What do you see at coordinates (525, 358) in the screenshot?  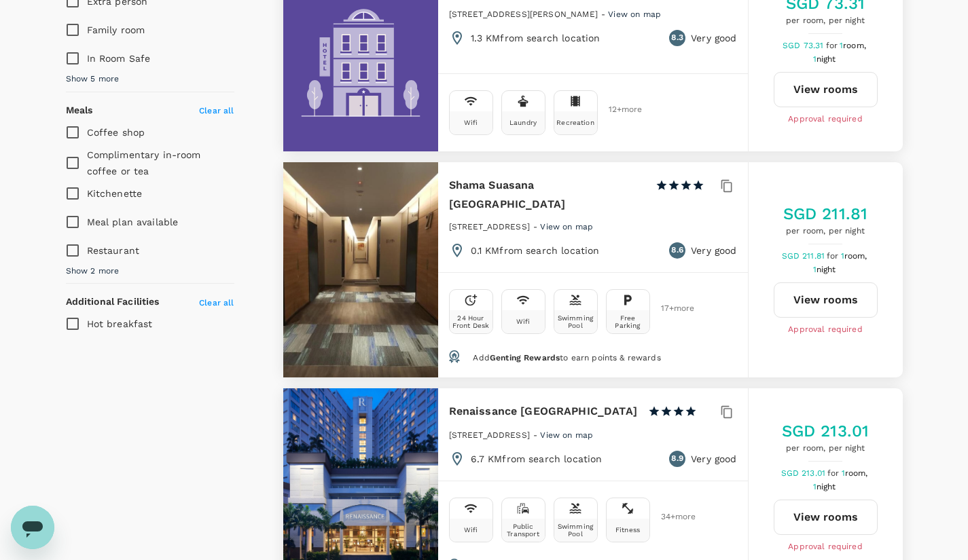 I see `span: Genting Rewards` at bounding box center [525, 358].